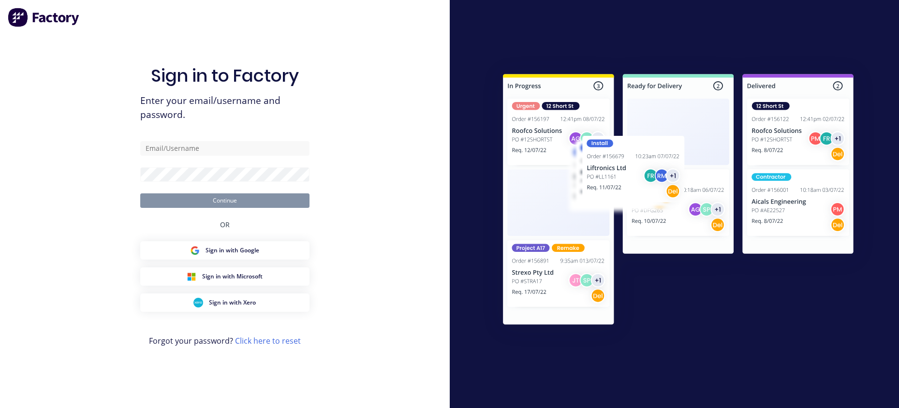 The height and width of the screenshot is (408, 899). Describe the element at coordinates (225, 224) in the screenshot. I see `div: OR` at that location.